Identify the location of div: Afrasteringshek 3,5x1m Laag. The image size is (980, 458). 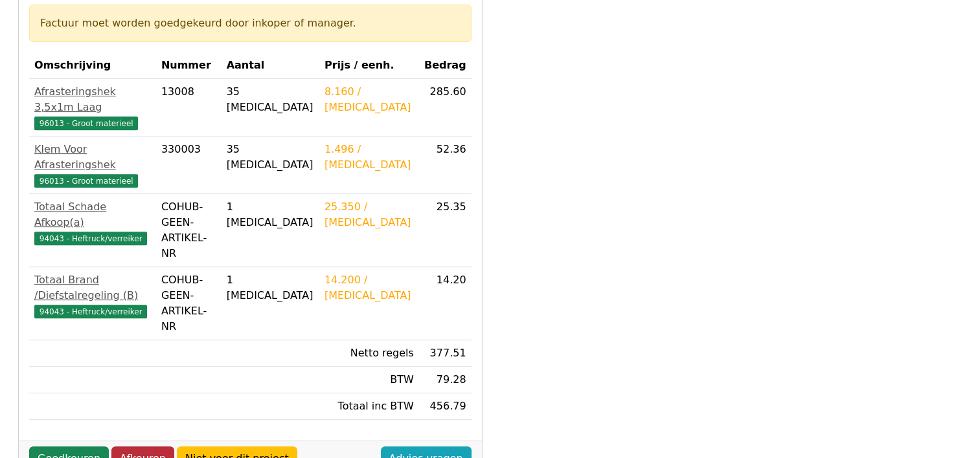
(93, 100).